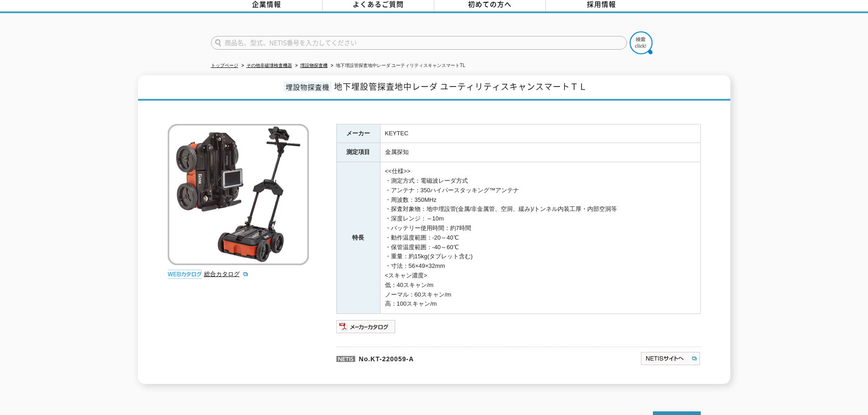 Image resolution: width=868 pixels, height=415 pixels. Describe the element at coordinates (540, 153) in the screenshot. I see `td: 金属探知` at that location.